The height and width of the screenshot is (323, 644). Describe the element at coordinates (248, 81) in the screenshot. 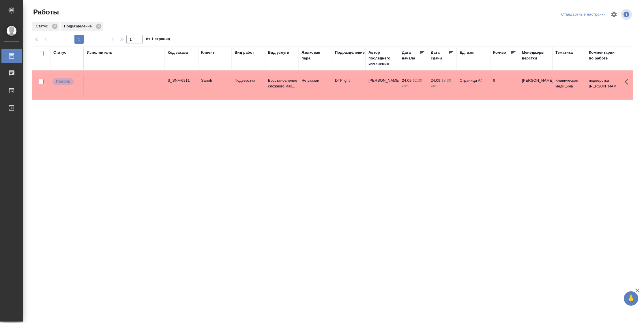

I see `p: Подверстка` at that location.